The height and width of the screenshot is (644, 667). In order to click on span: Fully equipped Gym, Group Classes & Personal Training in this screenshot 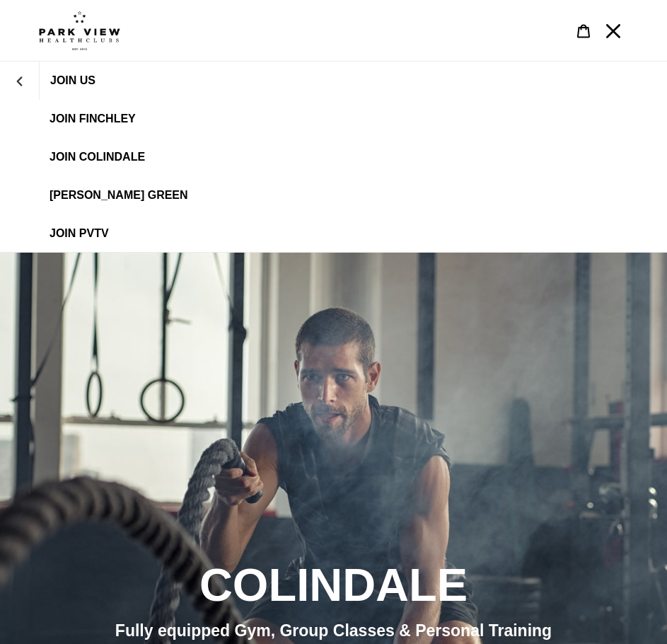, I will do `click(334, 631)`.